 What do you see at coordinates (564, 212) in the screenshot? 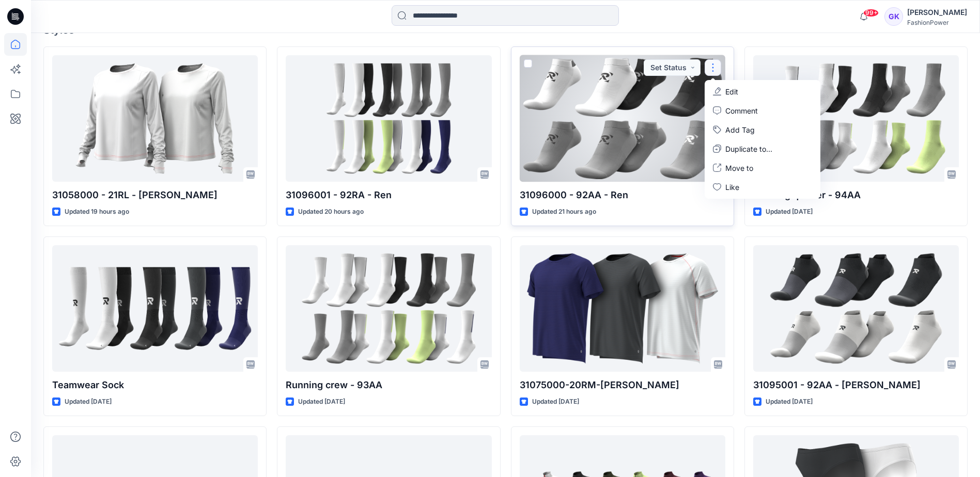
I see `p: Updated 21 hours ago` at bounding box center [564, 212].